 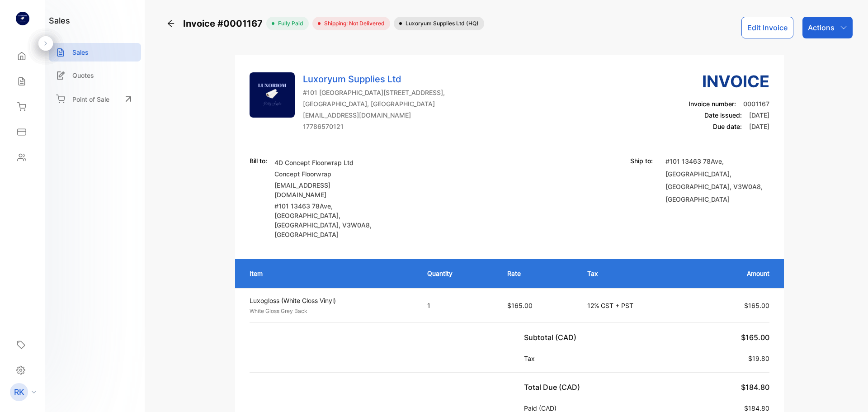 What do you see at coordinates (59, 20) in the screenshot?
I see `h1: sales` at bounding box center [59, 20].